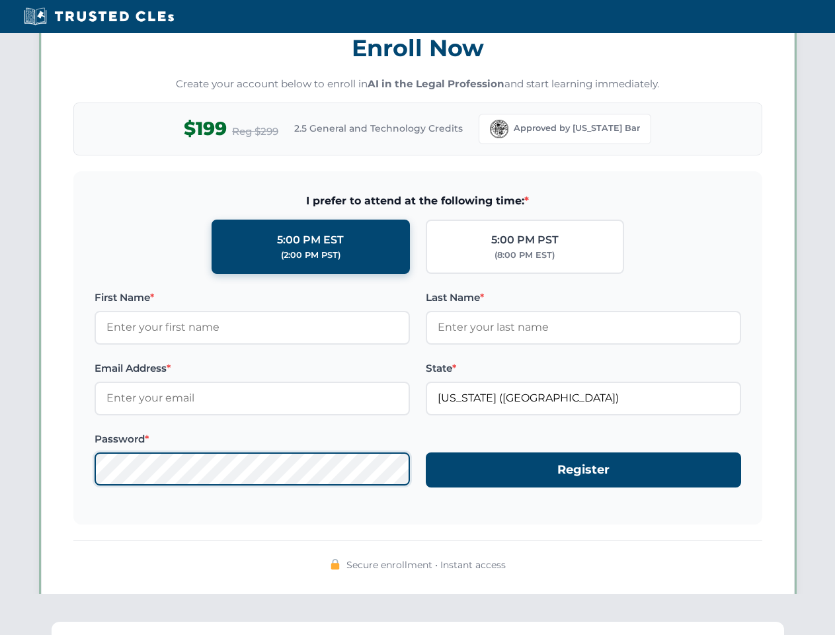 This screenshot has width=835, height=635. Describe the element at coordinates (583, 368) in the screenshot. I see `label: State` at that location.